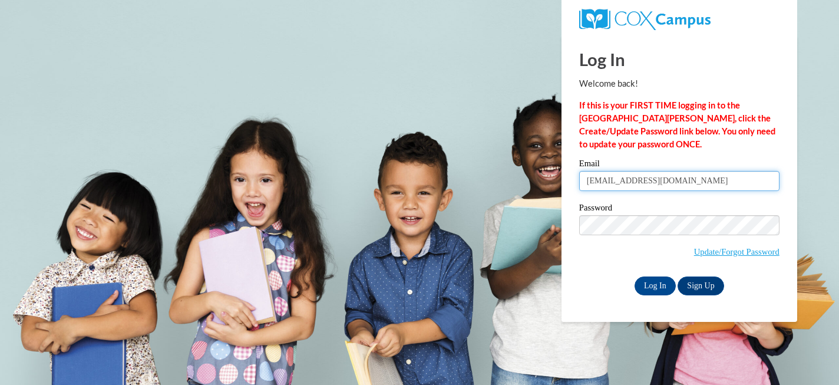 The width and height of the screenshot is (839, 385). Describe the element at coordinates (679, 84) in the screenshot. I see `p: Welcome back!` at that location.